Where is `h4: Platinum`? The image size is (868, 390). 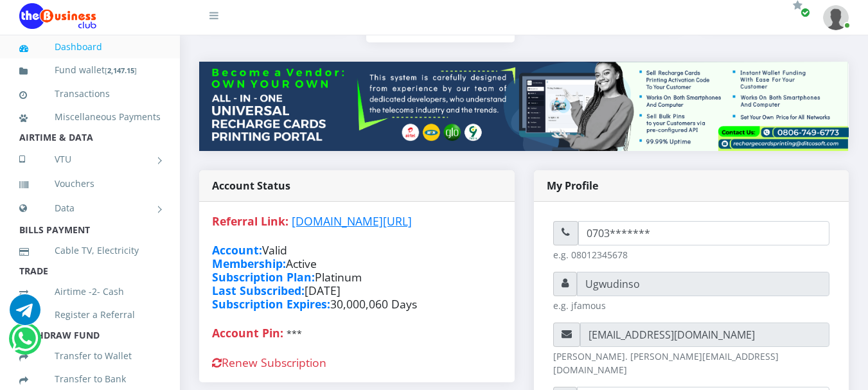
h4: Platinum is located at coordinates (356, 277).